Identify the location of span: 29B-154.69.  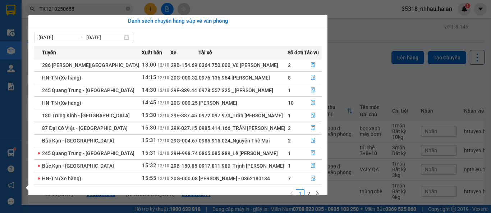
(184, 65).